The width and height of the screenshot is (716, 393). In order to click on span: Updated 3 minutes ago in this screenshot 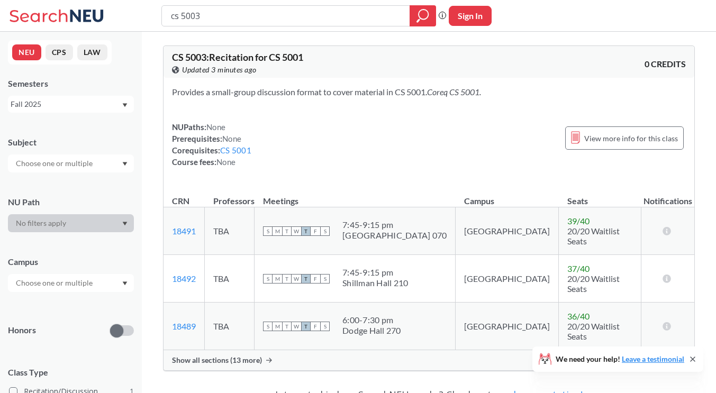, I will do `click(219, 70)`.